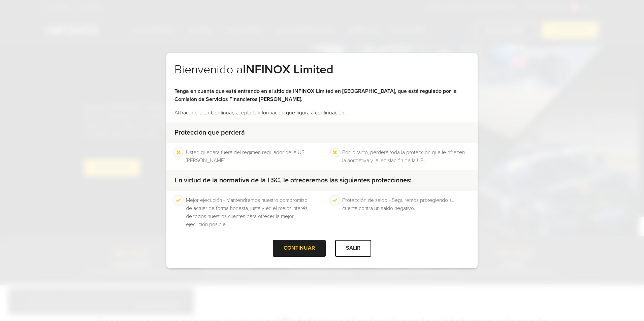  What do you see at coordinates (322, 113) in the screenshot?
I see `p: Al hacer clic en Continuar, acepta la información que figura a continuación.` at bounding box center [322, 113].